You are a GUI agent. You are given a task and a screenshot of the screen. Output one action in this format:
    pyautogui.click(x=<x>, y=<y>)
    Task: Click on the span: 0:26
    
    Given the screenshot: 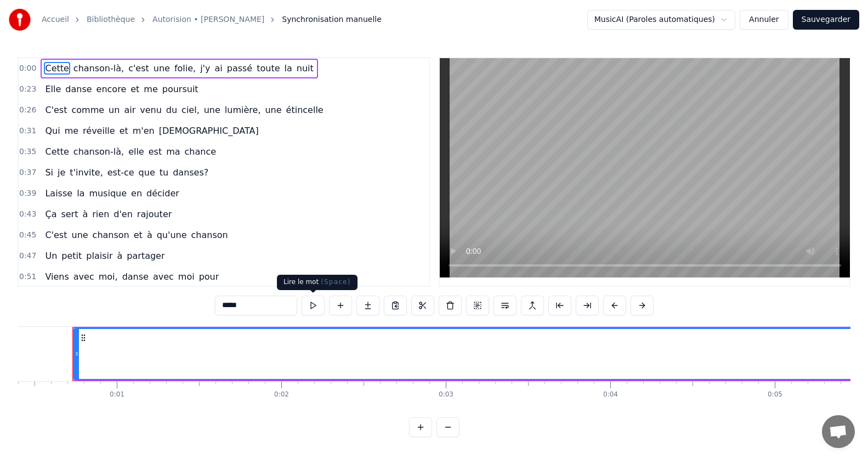 What is the action you would take?
    pyautogui.click(x=28, y=110)
    